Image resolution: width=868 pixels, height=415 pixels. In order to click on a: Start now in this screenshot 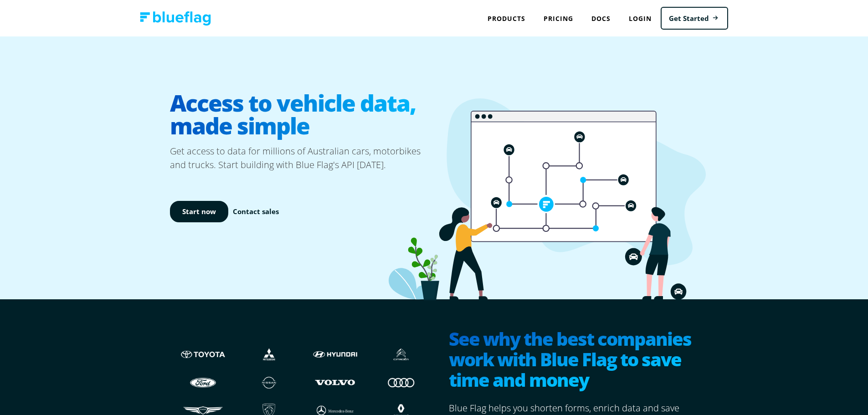, I will do `click(199, 212)`.